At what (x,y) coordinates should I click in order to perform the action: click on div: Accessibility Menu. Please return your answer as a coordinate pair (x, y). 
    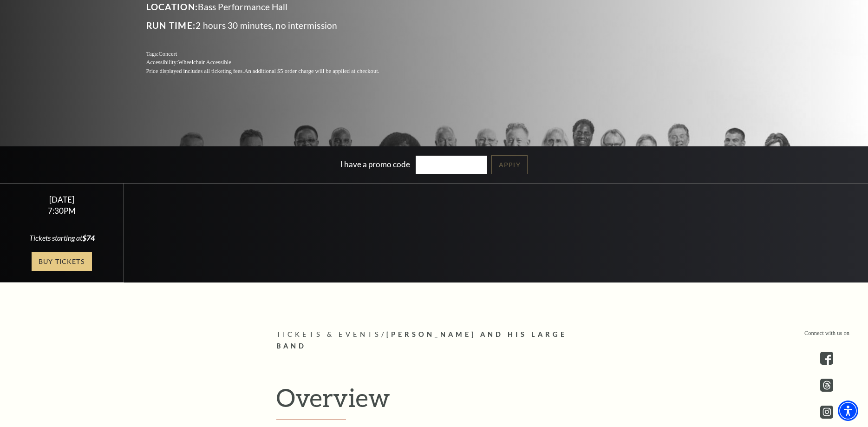
    Looking at the image, I should click on (847, 410).